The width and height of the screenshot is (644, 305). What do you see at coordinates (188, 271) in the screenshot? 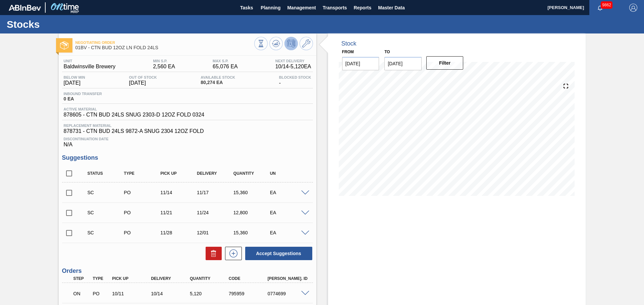
I see `h3: Orders` at bounding box center [188, 271].